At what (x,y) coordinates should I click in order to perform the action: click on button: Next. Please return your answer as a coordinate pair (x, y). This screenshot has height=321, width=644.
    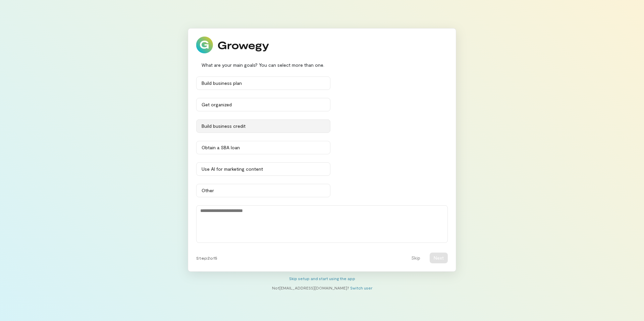
    Looking at the image, I should click on (439, 258).